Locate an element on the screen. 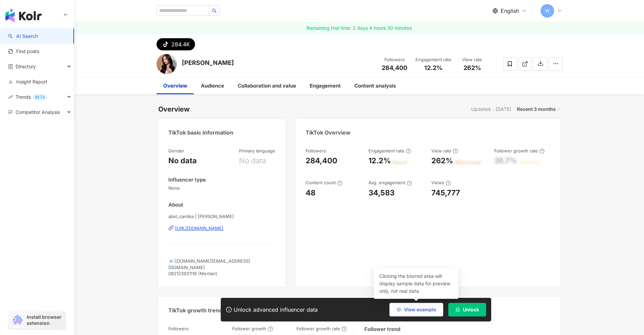  div: 284.4K is located at coordinates (180, 44).